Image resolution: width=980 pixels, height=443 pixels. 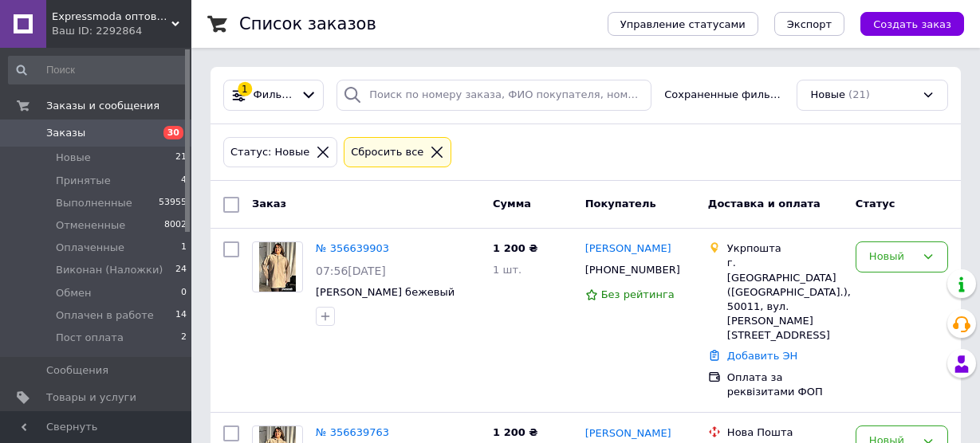 What do you see at coordinates (112, 17) in the screenshot?
I see `span: Expressmoda оптово-розничный магазин одежды` at bounding box center [112, 17].